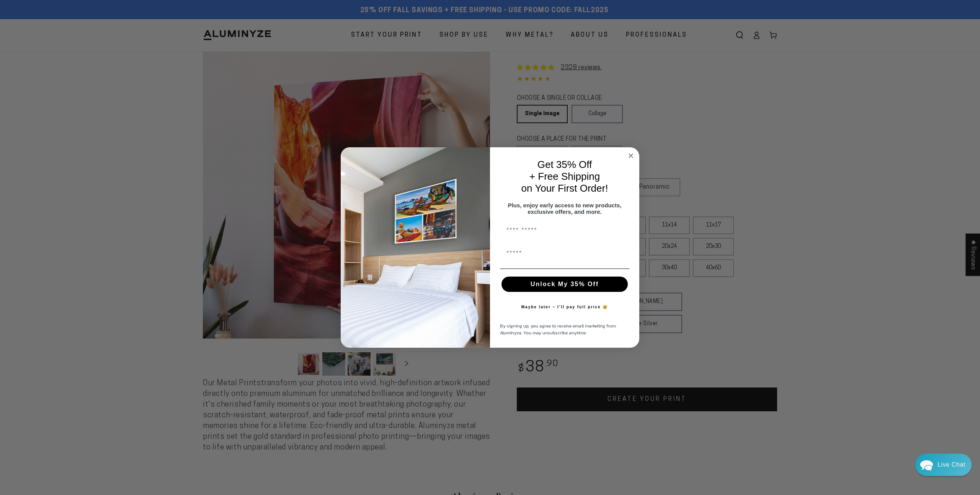 The image size is (980, 495). What do you see at coordinates (416, 248) in the screenshot?
I see `img: 728e4f65-7e6c-44e2-b7d1-0292a396982f.jpeg` at bounding box center [416, 248].